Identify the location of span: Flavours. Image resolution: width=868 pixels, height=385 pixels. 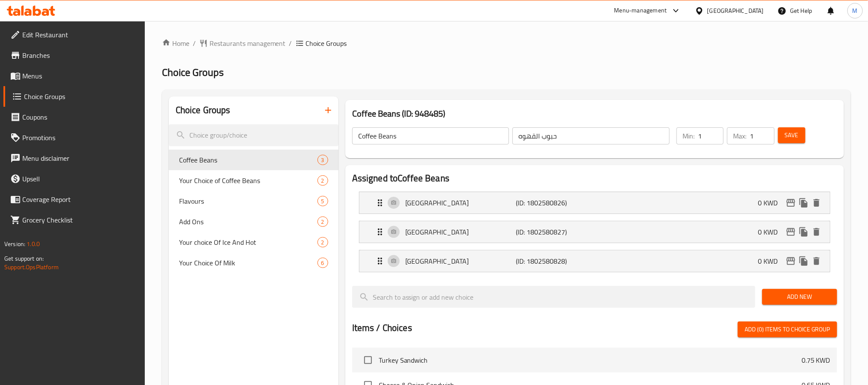
(248, 201).